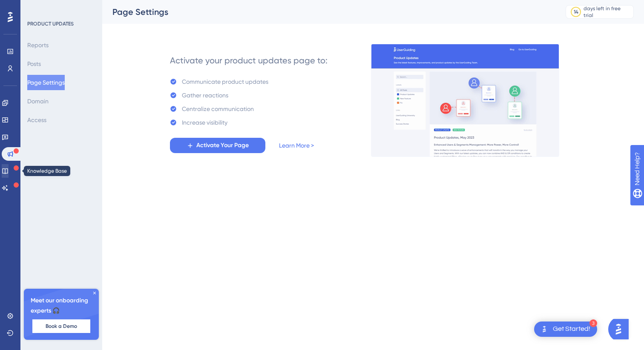 Image resolution: width=644 pixels, height=350 pixels. I want to click on button: Book a Demo, so click(61, 326).